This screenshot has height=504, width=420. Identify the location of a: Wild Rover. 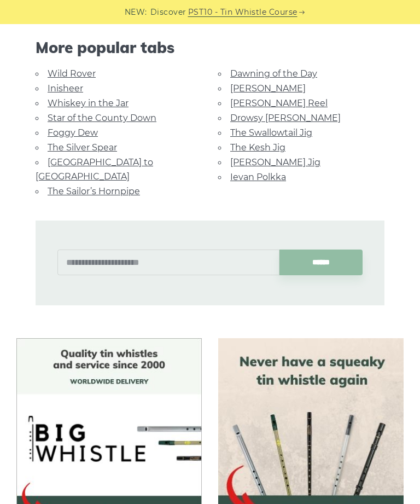
(72, 73).